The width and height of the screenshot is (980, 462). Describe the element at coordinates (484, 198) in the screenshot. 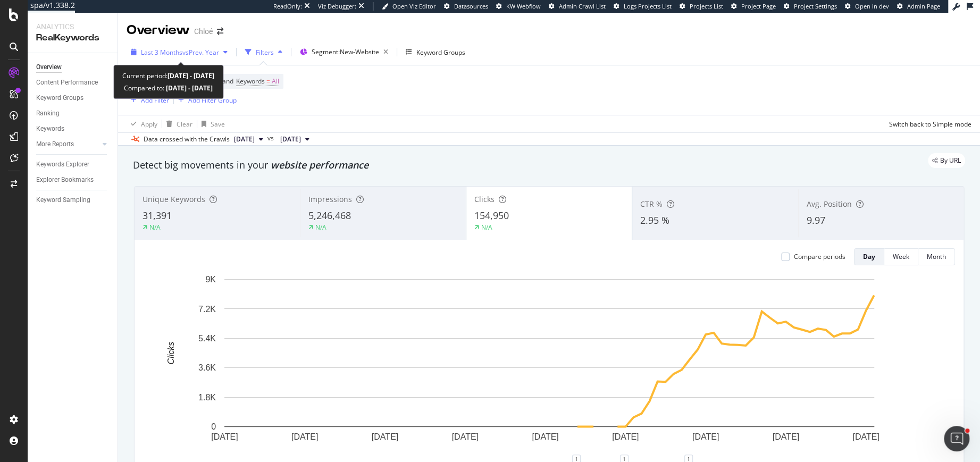

I see `span: Clicks` at that location.